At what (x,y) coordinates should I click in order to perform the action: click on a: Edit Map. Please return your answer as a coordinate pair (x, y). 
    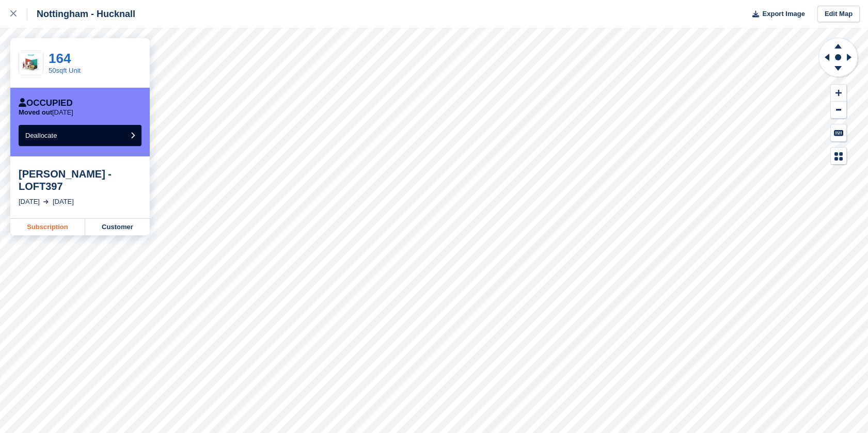
    Looking at the image, I should click on (839, 14).